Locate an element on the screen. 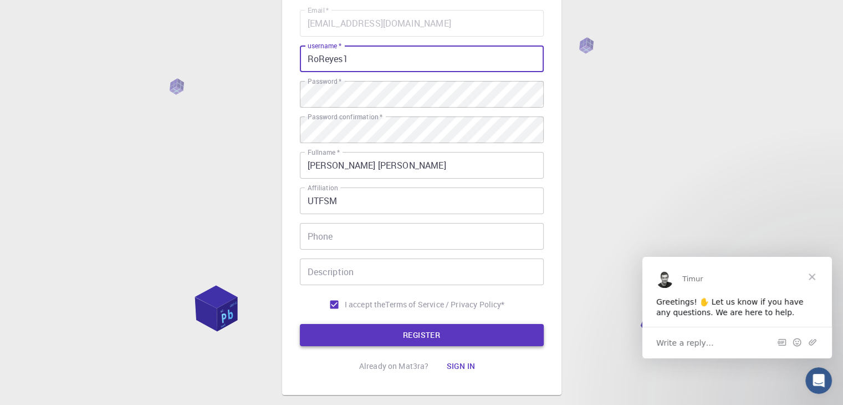 This screenshot has width=843, height=405. a: Sign in is located at coordinates (460, 366).